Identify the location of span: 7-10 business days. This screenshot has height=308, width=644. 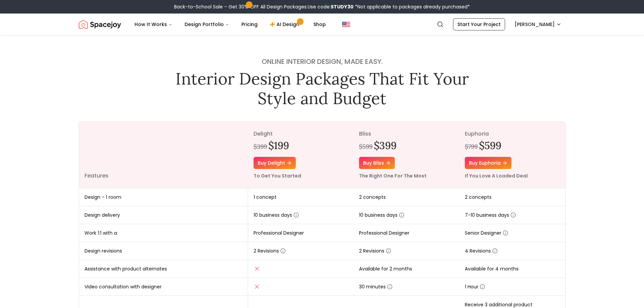
(491, 215).